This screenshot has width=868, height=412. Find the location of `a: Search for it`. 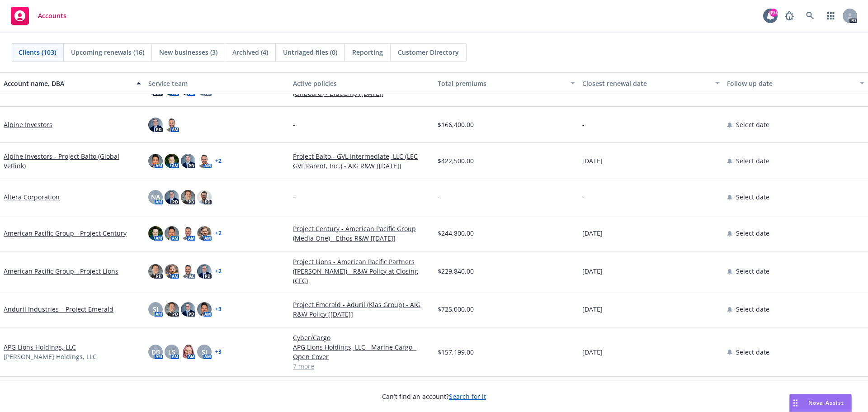

a: Search for it is located at coordinates (467, 397).